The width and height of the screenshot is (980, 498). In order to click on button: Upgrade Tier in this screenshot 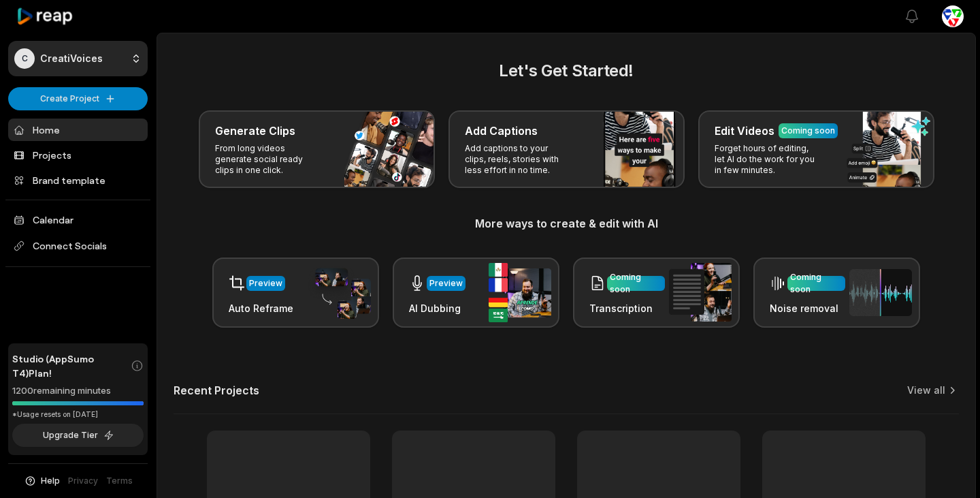, I will do `click(78, 435)`.